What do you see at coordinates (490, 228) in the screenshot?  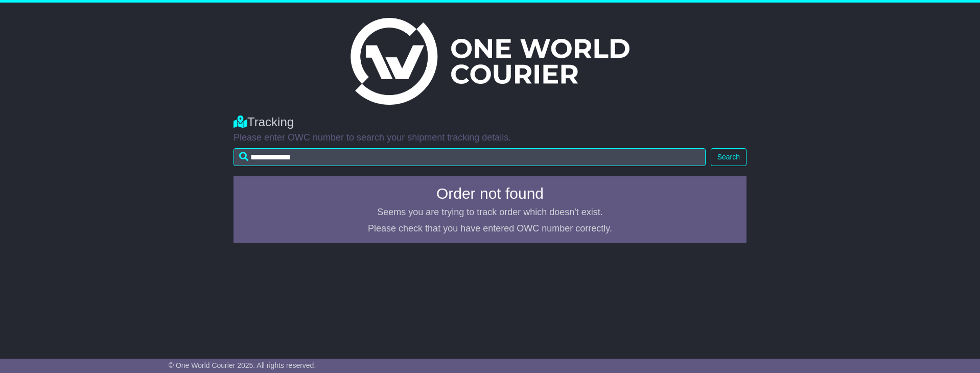 I see `p: Please check that you have entered OWC number correctly.` at bounding box center [490, 228].